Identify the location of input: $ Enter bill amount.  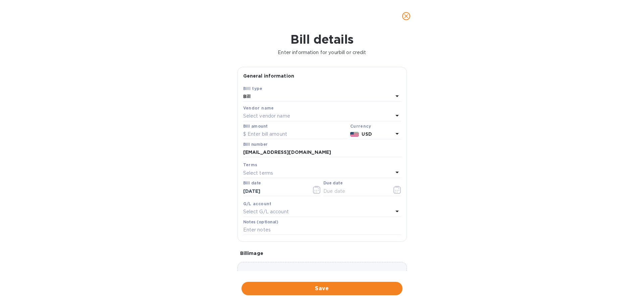
(296, 134).